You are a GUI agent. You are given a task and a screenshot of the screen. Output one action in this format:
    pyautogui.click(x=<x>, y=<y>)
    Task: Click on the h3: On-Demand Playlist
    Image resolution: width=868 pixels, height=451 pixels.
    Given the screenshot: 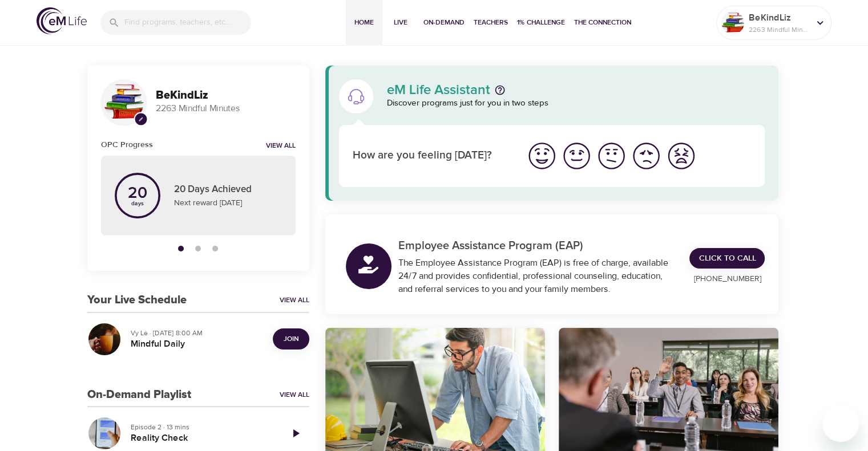 What is the action you would take?
    pyautogui.click(x=139, y=395)
    